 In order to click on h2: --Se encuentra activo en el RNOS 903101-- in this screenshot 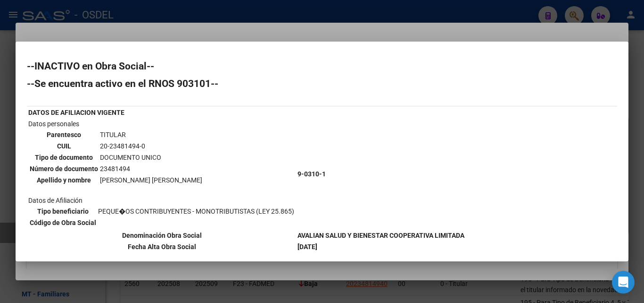, I will do `click(322, 84)`.